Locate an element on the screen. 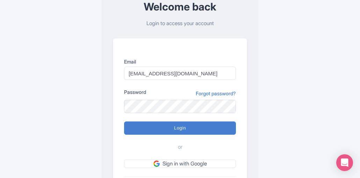 This screenshot has width=360, height=178. input: Login is located at coordinates (180, 128).